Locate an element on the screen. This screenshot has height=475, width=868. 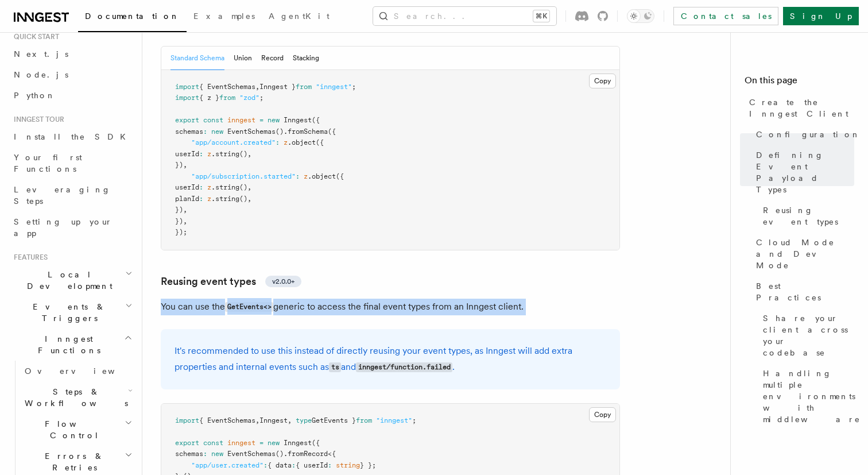
button: Steps & Workflows is located at coordinates (77, 398).